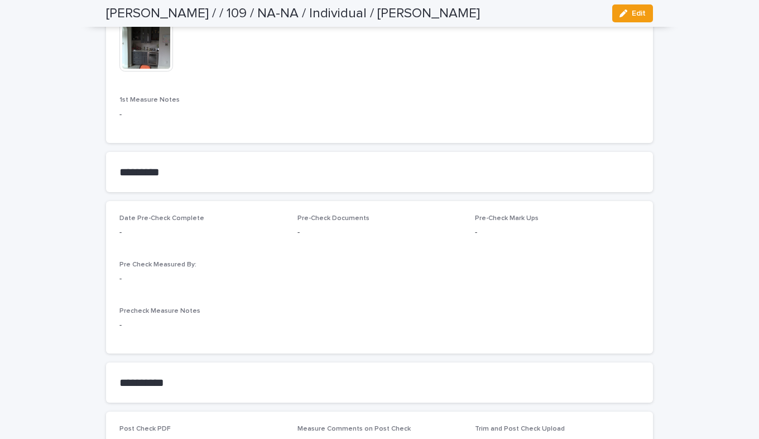 Image resolution: width=759 pixels, height=439 pixels. I want to click on span: Pre-Check Mark Ups, so click(507, 218).